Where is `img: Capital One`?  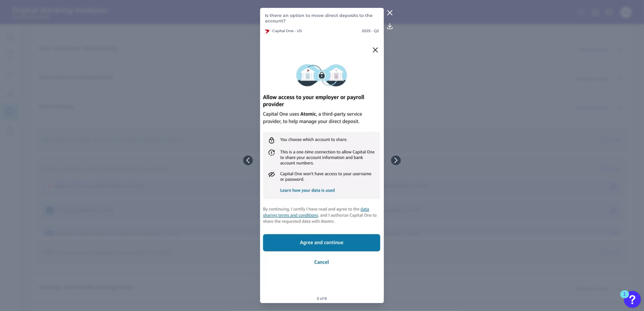 img: Capital One is located at coordinates (268, 31).